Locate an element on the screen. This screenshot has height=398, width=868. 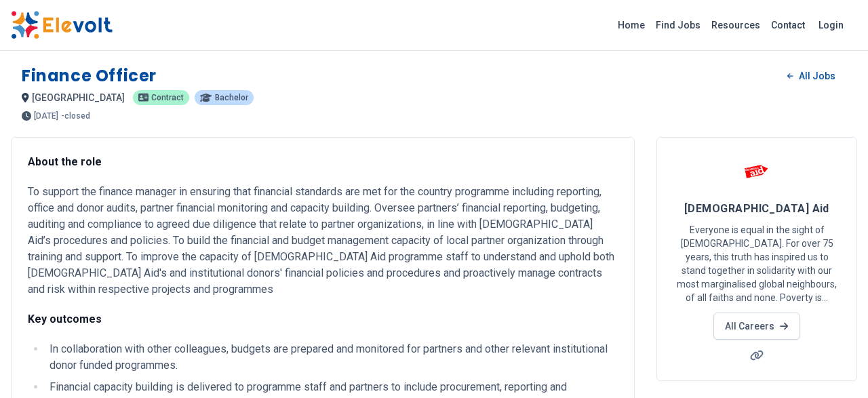
p: - closed is located at coordinates (75, 116).